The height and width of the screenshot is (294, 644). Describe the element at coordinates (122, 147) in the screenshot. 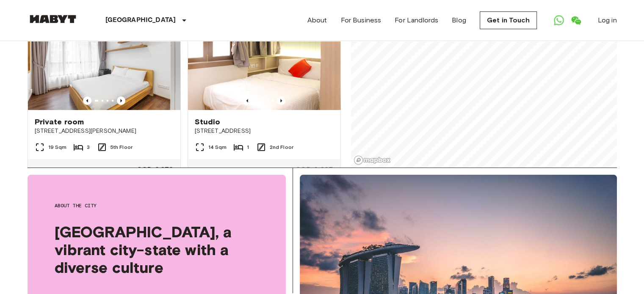

I see `span: 5th Floor` at that location.